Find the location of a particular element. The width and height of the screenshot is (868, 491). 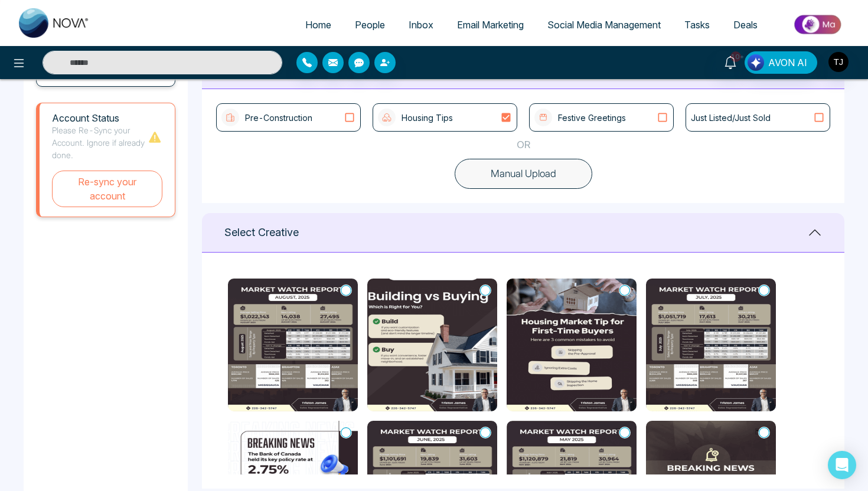

p: Festive Greetings is located at coordinates (592, 117).